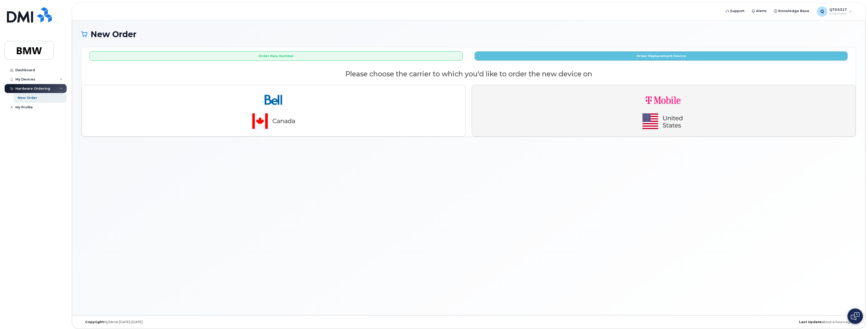 This screenshot has width=868, height=329. Describe the element at coordinates (94, 322) in the screenshot. I see `strong: Copyright` at that location.